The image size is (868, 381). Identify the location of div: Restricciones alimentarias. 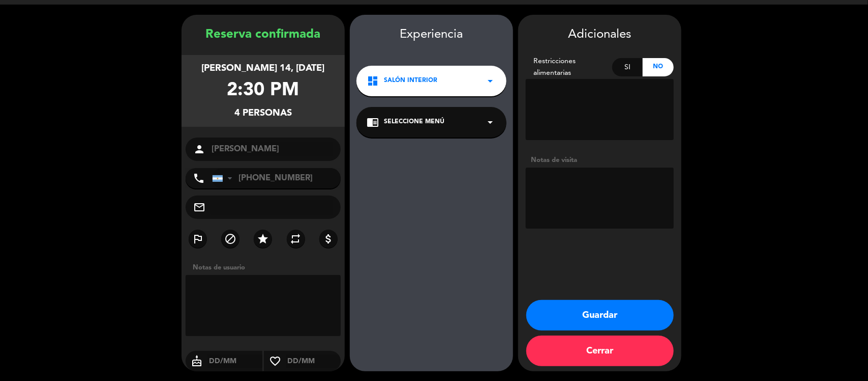
(569, 67).